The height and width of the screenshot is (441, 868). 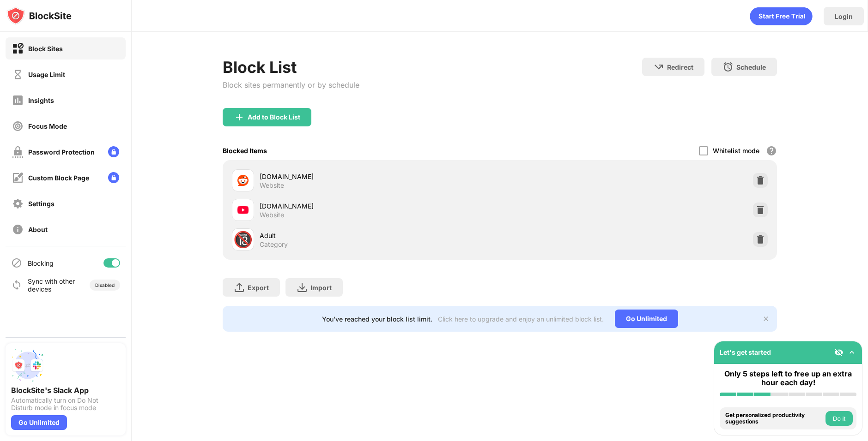 What do you see at coordinates (745, 352) in the screenshot?
I see `div: Let's get started` at bounding box center [745, 352].